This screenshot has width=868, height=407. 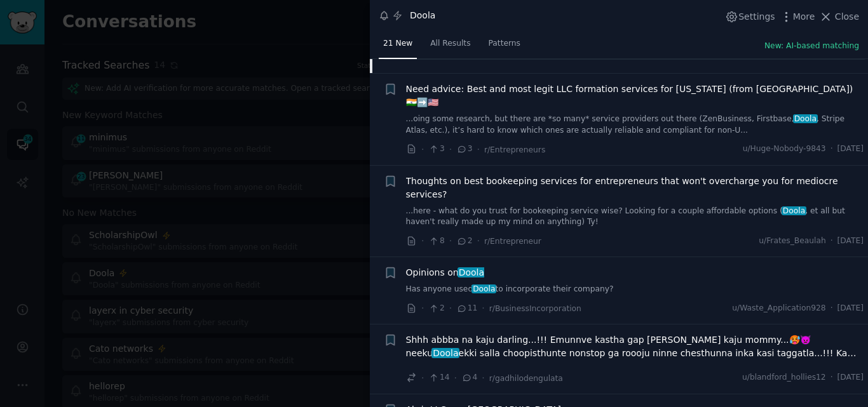 I want to click on a: Patterns, so click(x=504, y=46).